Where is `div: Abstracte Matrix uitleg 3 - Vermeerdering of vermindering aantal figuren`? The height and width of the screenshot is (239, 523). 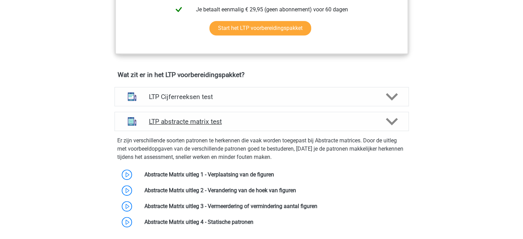 div: Abstracte Matrix uitleg 3 - Vermeerdering of vermindering aantal figuren is located at coordinates (274, 206).